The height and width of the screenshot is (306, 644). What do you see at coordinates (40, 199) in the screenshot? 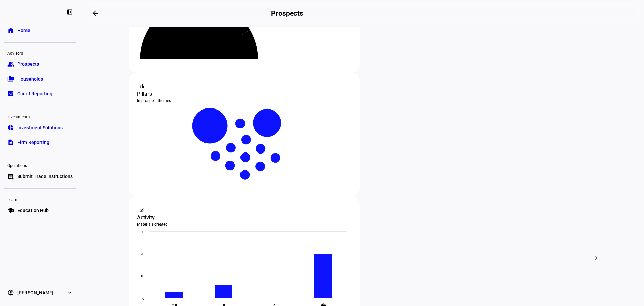
I see `div: Learn` at bounding box center [40, 199].